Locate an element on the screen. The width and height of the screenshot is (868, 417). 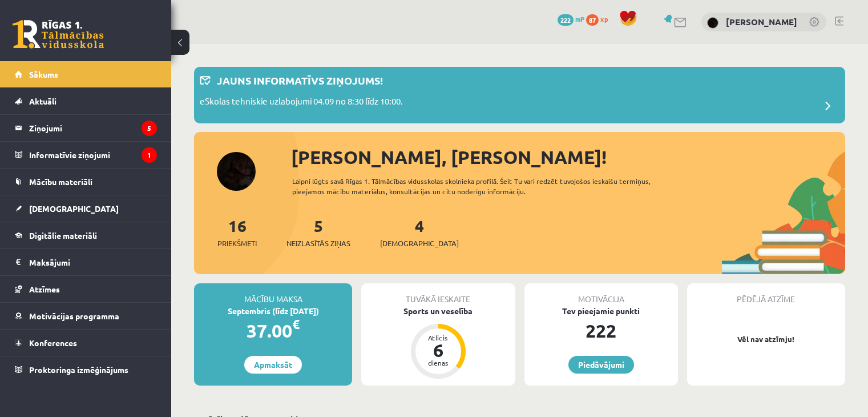
div: Tuvākā ieskaite is located at coordinates (438, 294).